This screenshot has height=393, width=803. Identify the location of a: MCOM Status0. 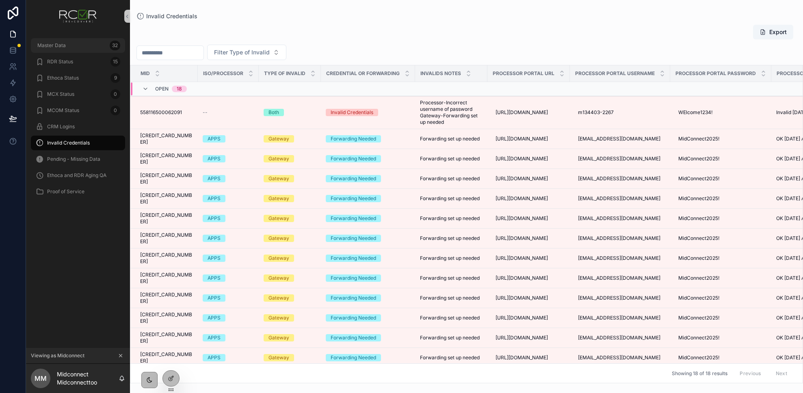
(78, 110).